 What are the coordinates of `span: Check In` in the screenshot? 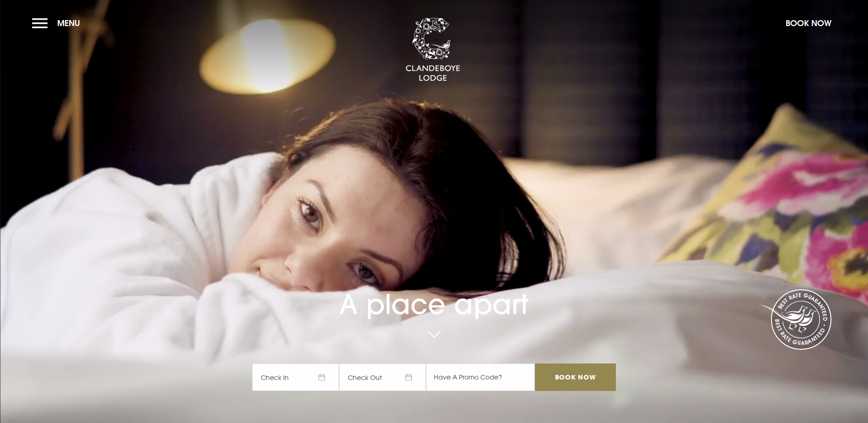 It's located at (296, 377).